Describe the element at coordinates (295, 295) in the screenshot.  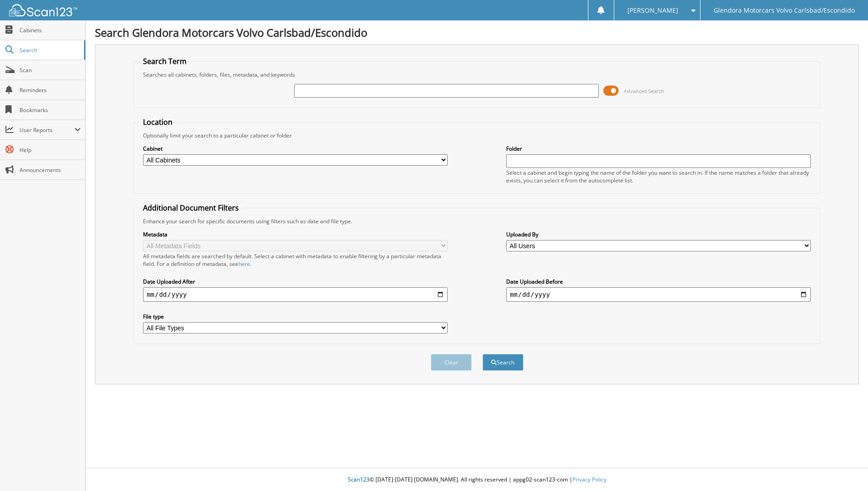
I see `input: start` at that location.